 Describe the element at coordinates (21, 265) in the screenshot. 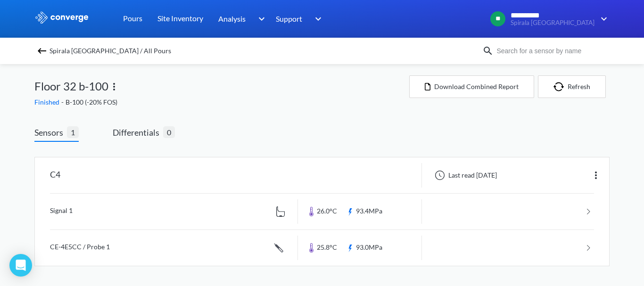

I see `div: Open Intercom Messenger` at that location.